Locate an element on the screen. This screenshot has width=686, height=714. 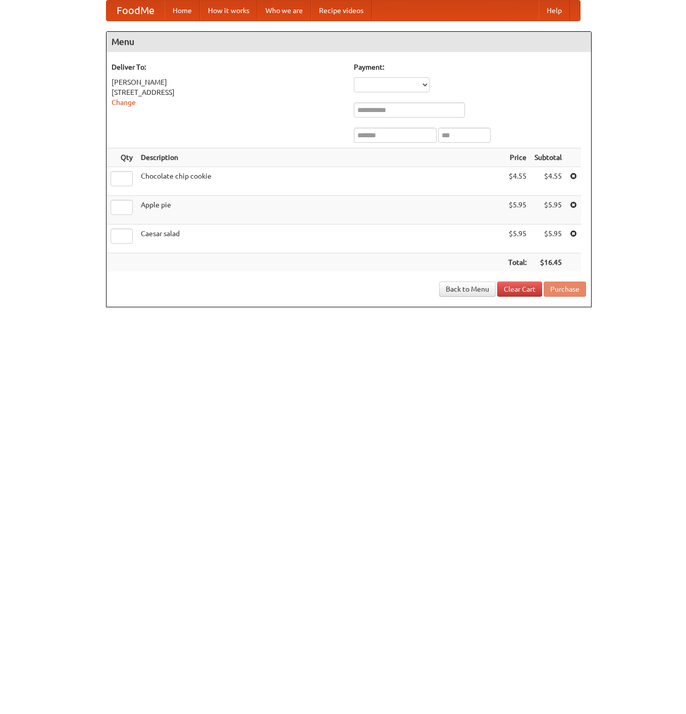
h5: Payment: is located at coordinates (470, 67).